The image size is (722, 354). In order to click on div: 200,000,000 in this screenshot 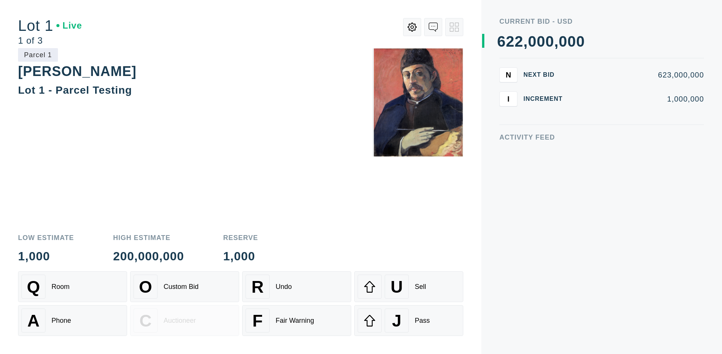, I will do `click(149, 256)`.